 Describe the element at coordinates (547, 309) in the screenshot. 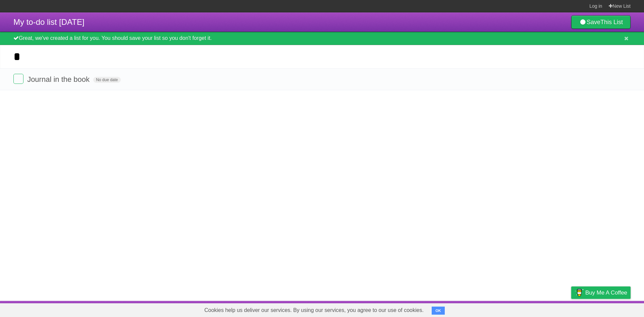

I see `a: Terms` at that location.